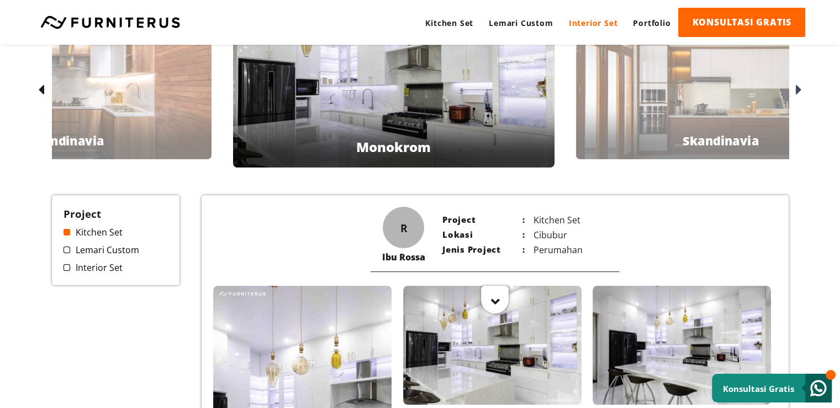 This screenshot has width=840, height=408. What do you see at coordinates (742, 22) in the screenshot?
I see `a: KONSULTASI GRATIS` at bounding box center [742, 22].